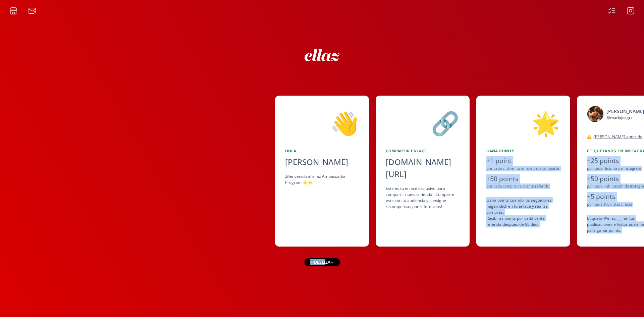  What do you see at coordinates (523, 169) in the screenshot?
I see `div: por cada click en tu enlace para compartir` at bounding box center [523, 169].